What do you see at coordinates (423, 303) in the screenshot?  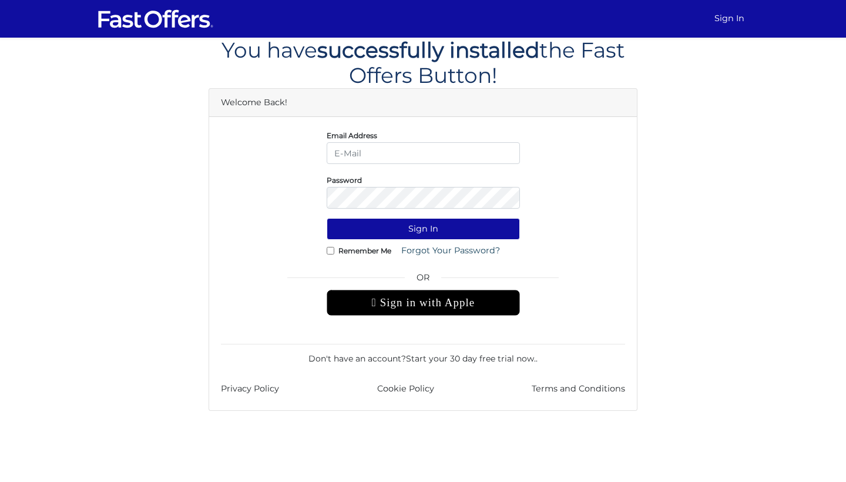 I see `div: Sign in with Apple` at bounding box center [423, 303].